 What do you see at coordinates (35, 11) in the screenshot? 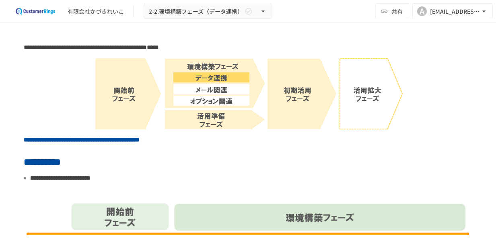
I see `img: 2eEvPB0nRDFhy0583kMjGN2Zv6C2P7ZKCFl8C3CzR0M` at bounding box center [35, 11].